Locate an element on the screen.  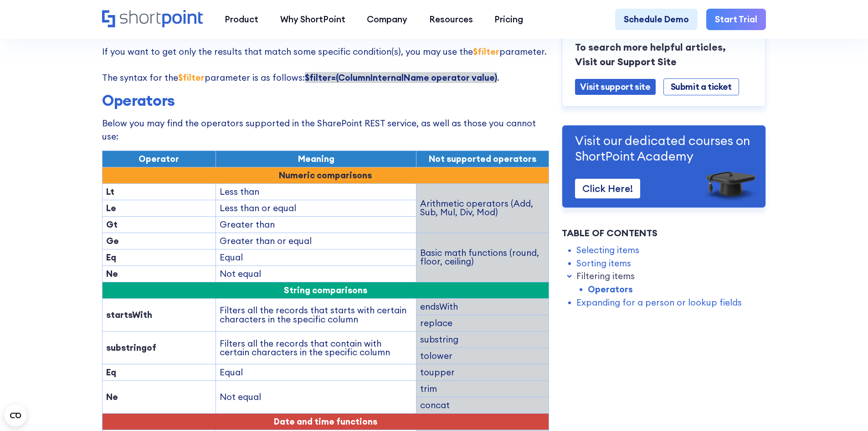
span: Date and time functions is located at coordinates (325, 422).